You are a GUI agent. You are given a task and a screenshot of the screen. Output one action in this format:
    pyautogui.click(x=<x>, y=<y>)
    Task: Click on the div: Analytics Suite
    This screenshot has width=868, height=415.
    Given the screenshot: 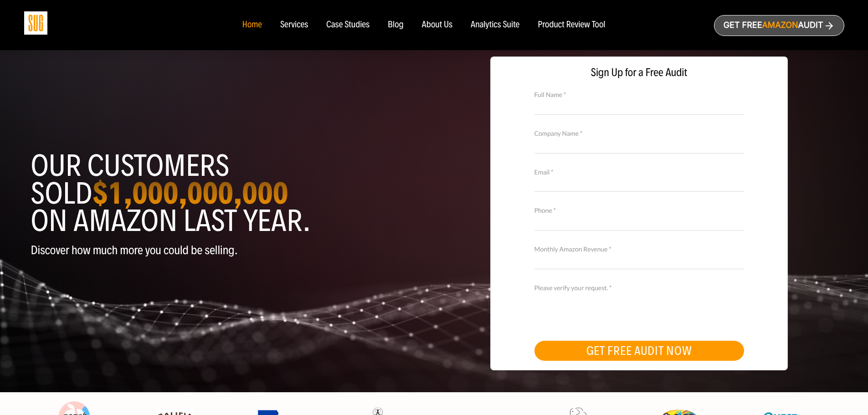 What is the action you would take?
    pyautogui.click(x=495, y=25)
    